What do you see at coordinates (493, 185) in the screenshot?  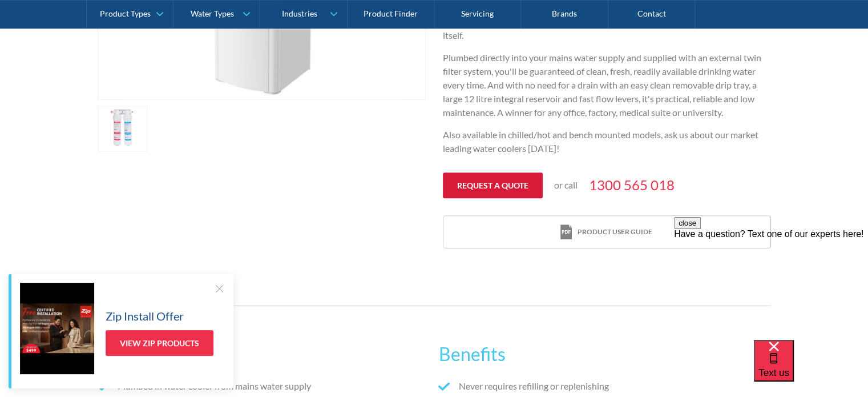 I see `a: Request a quote` at bounding box center [493, 185].